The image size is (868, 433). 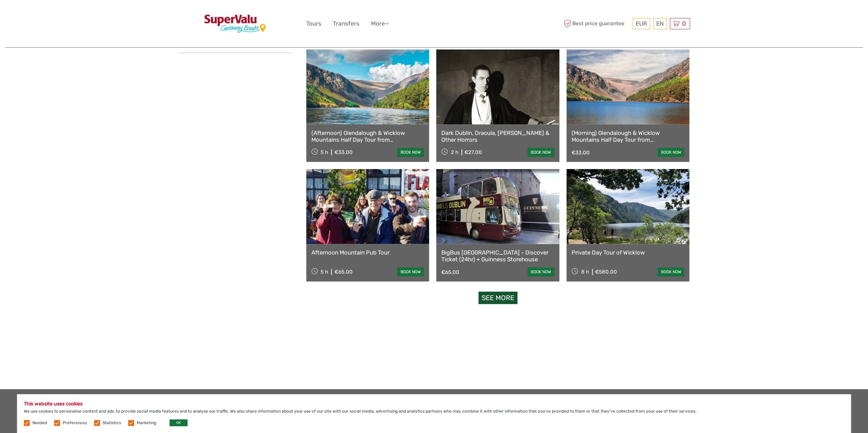 What do you see at coordinates (380, 24) in the screenshot?
I see `a: More` at bounding box center [380, 24].